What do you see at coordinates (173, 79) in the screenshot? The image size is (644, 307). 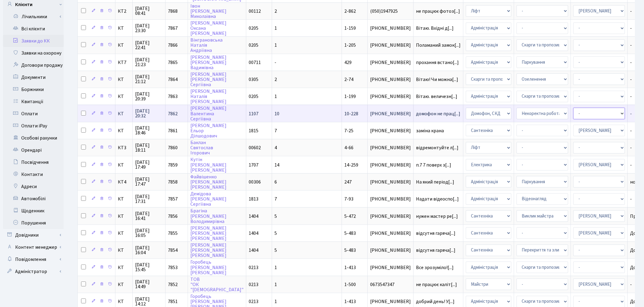 I see `span: 7864` at bounding box center [173, 79].